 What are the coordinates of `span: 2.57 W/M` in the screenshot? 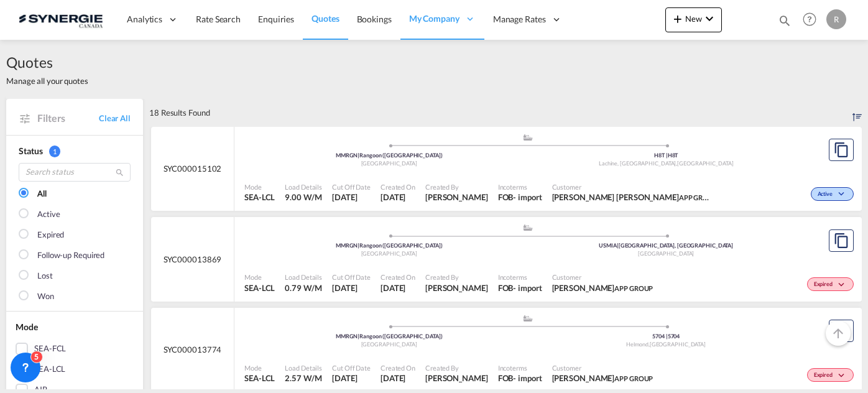 It's located at (303, 379).